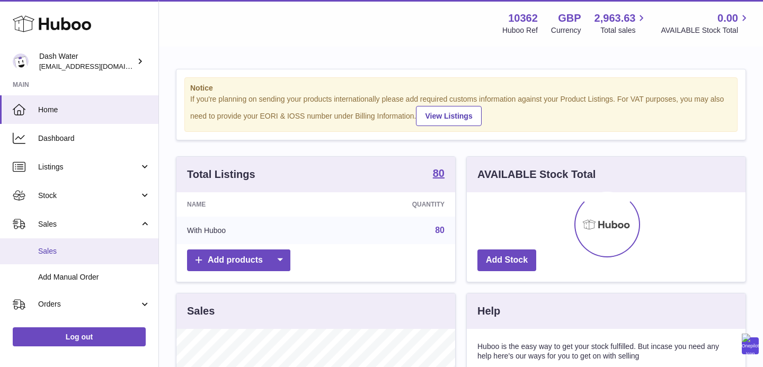 This screenshot has width=763, height=367. I want to click on p: Huboo is the easy way to get your stock fulfilled. But incase you need any help here's our ways f..., so click(606, 352).